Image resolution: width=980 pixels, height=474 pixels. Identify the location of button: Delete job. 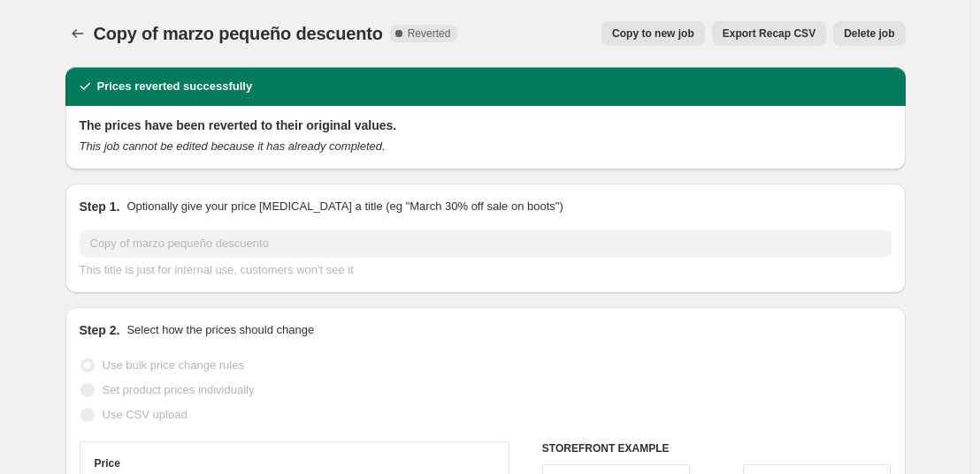
(868, 34).